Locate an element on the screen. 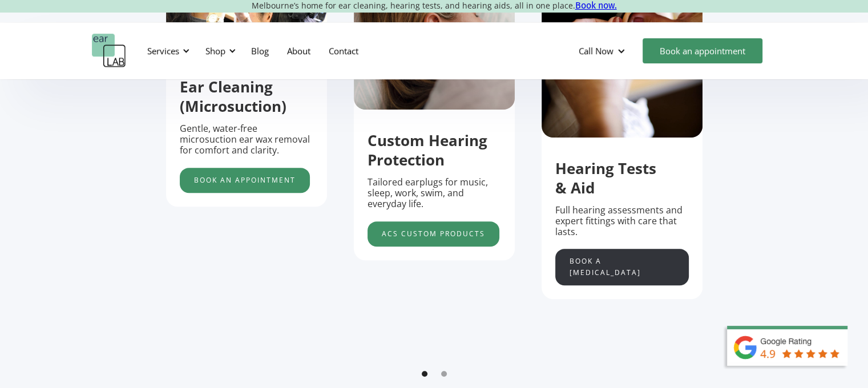  strong: Custom Hearing Protection is located at coordinates (427, 150).